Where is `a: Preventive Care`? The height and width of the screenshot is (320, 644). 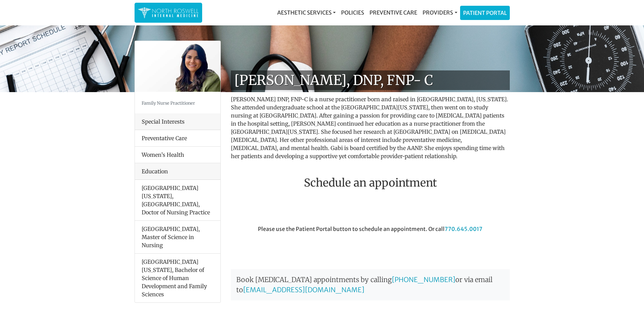 a: Preventive Care is located at coordinates (393, 12).